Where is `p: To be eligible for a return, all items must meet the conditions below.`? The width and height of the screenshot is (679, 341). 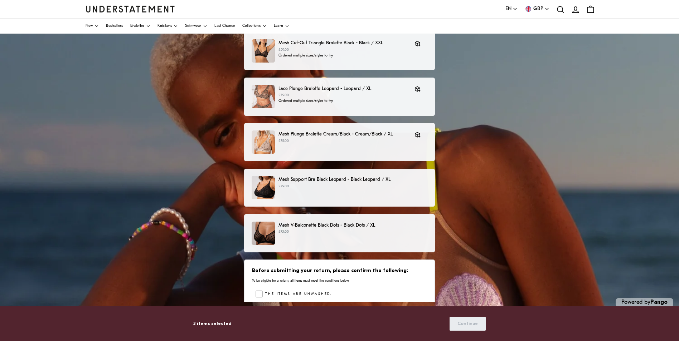
p: To be eligible for a return, all items must meet the conditions below. is located at coordinates (339, 281).